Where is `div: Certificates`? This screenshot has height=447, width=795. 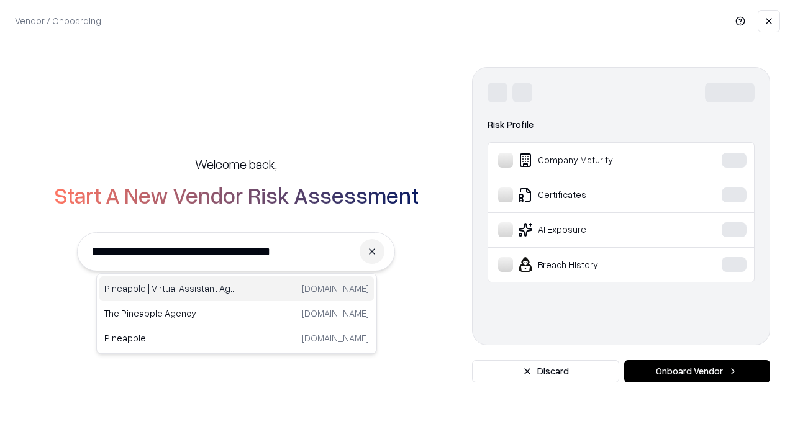
div: Certificates is located at coordinates (591, 195).